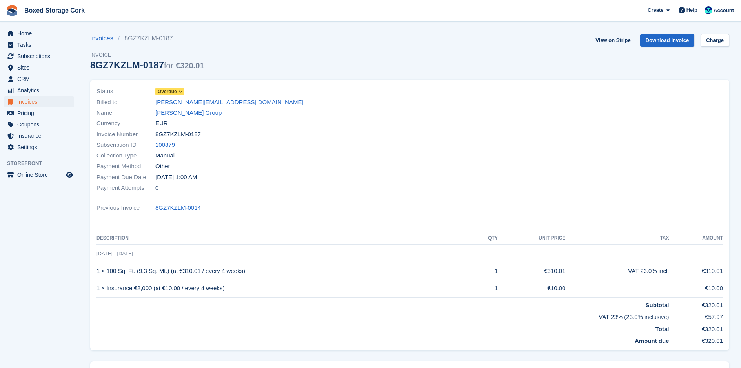 This screenshot has height=368, width=741. What do you see at coordinates (190, 66) in the screenshot?
I see `span: €320.01` at bounding box center [190, 66].